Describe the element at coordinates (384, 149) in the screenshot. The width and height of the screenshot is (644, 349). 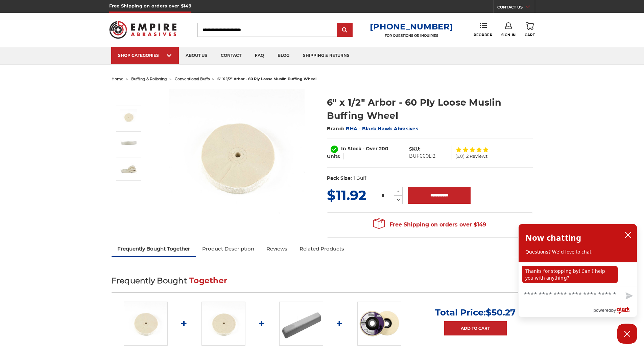
I see `span: 200` at that location.